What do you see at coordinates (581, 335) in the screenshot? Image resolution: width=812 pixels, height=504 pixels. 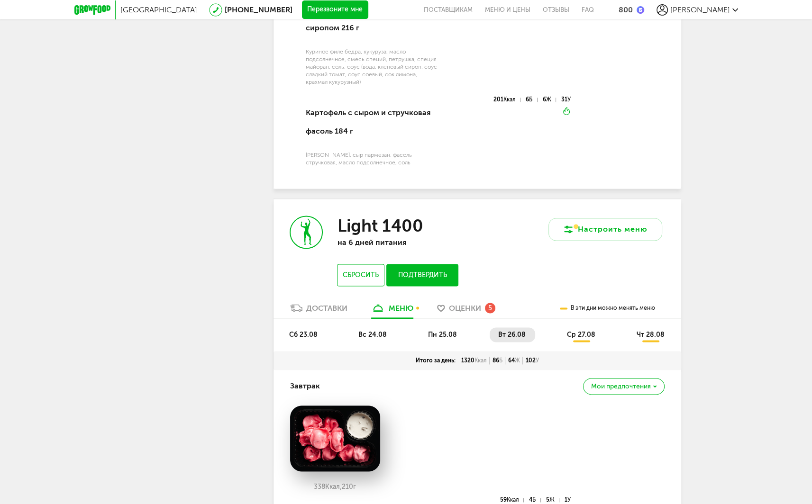 I see `span: ср 27.08` at bounding box center [581, 335].